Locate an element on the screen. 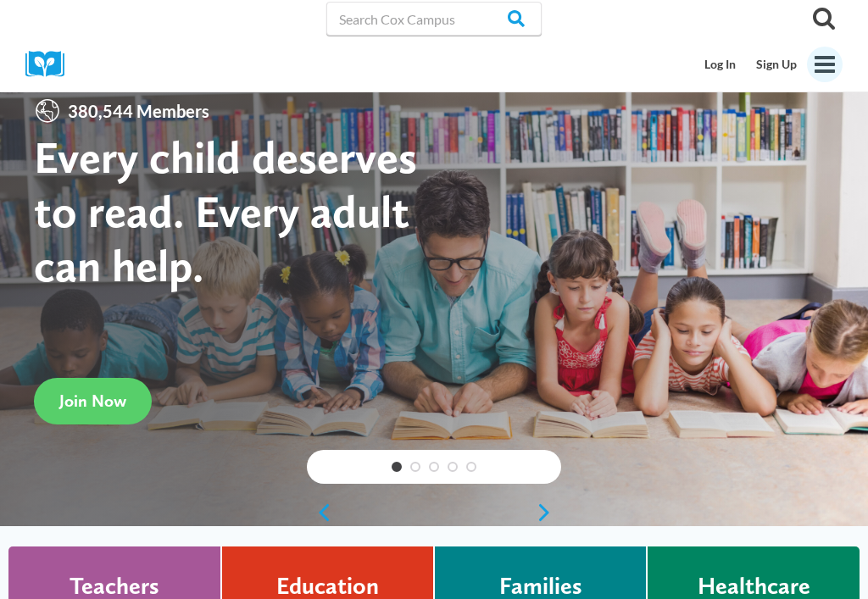 Image resolution: width=868 pixels, height=599 pixels. div: content slider buttons is located at coordinates (434, 512).